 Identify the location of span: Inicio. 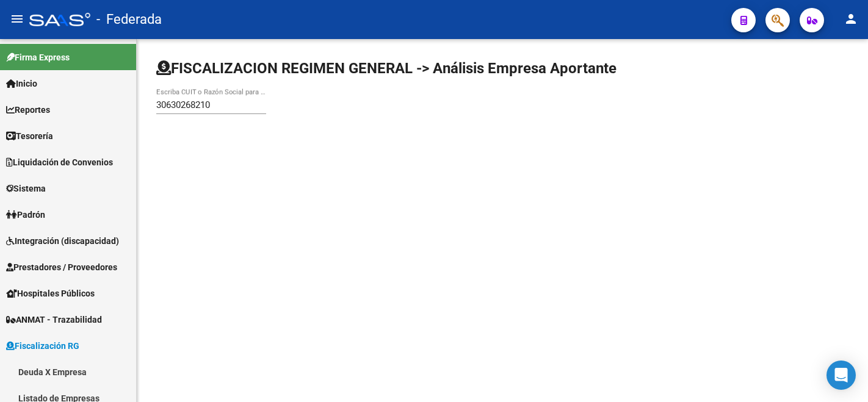
(21, 84).